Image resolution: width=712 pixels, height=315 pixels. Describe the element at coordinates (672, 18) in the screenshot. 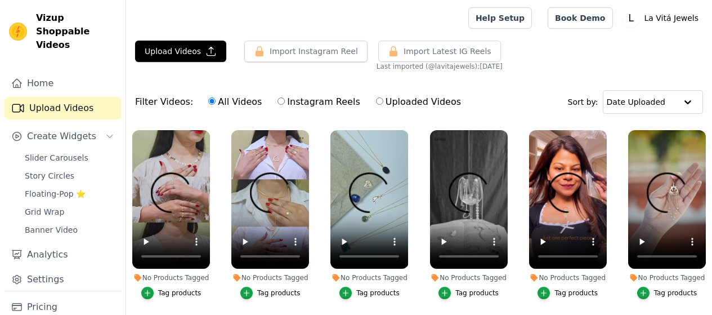

I see `p: La Vitá Jewels` at that location.